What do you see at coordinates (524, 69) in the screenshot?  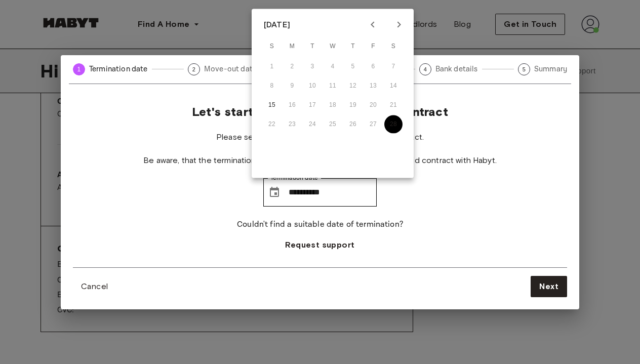 I see `text: 5` at bounding box center [524, 69].